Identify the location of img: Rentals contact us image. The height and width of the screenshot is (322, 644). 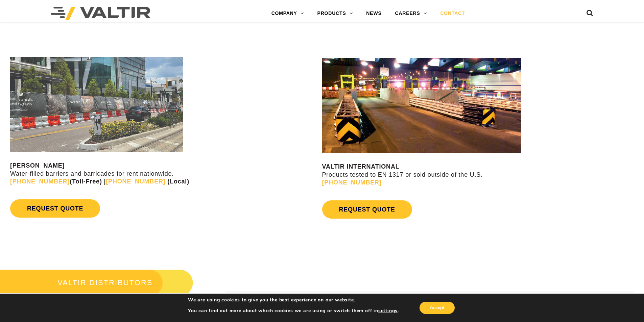
(97, 104).